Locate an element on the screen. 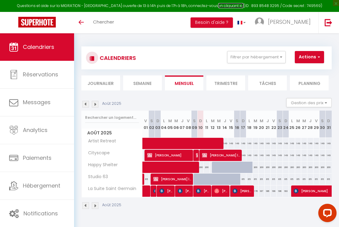 The height and width of the screenshot is (227, 339). span: Studio 63 is located at coordinates (96, 177).